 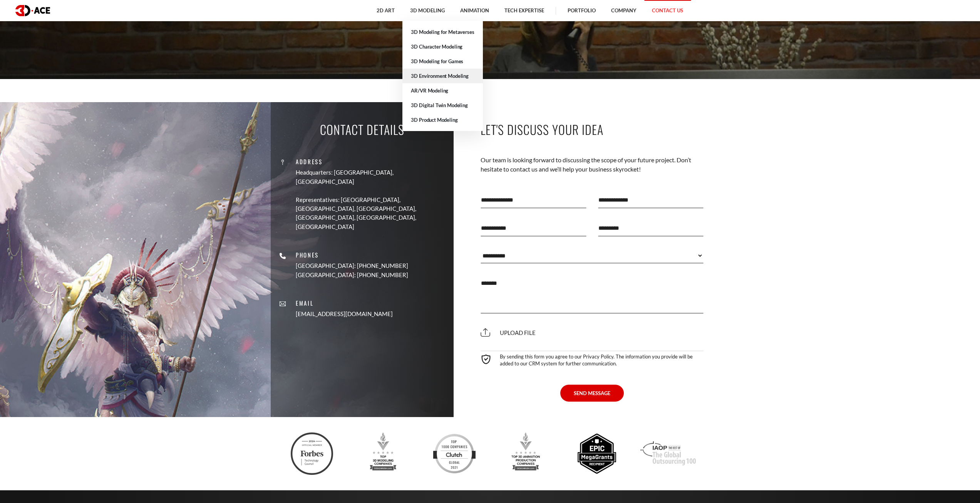 I want to click on p: Email, so click(x=344, y=302).